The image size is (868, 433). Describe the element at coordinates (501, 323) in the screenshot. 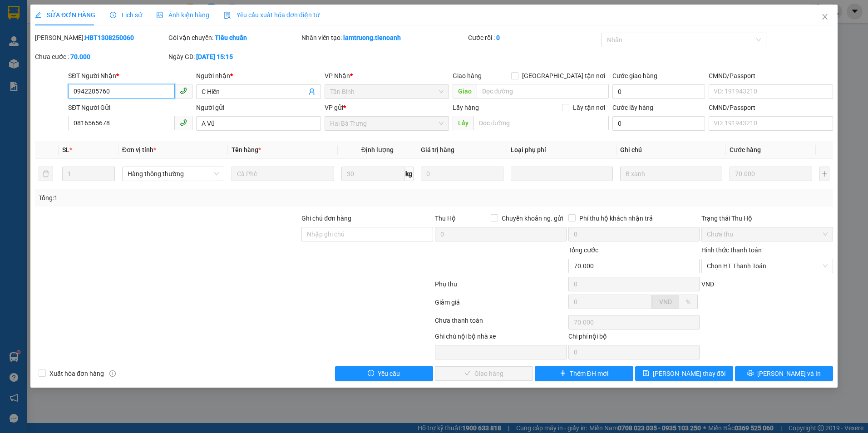

I see `div: Chưa thanh toán` at that location.